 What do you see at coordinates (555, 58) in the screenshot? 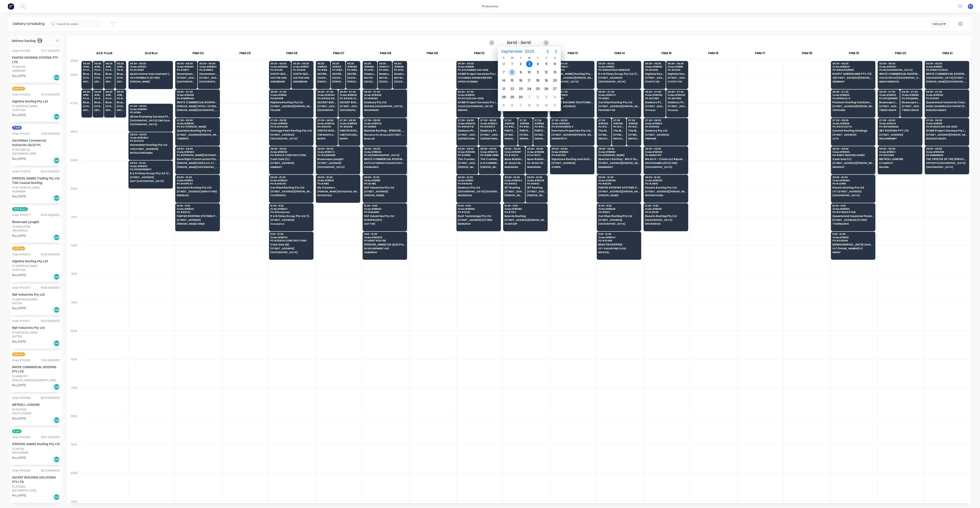
I see `div: S` at bounding box center [555, 58].